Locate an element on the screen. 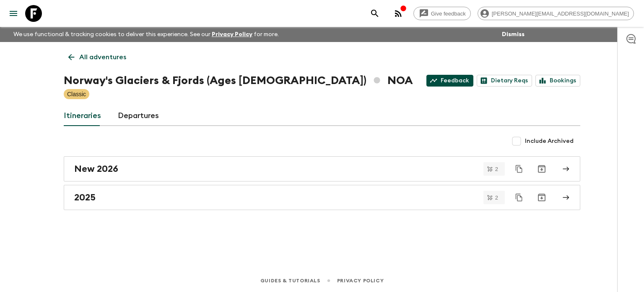 The width and height of the screenshot is (644, 292). button: Dismiss is located at coordinates (513, 34).